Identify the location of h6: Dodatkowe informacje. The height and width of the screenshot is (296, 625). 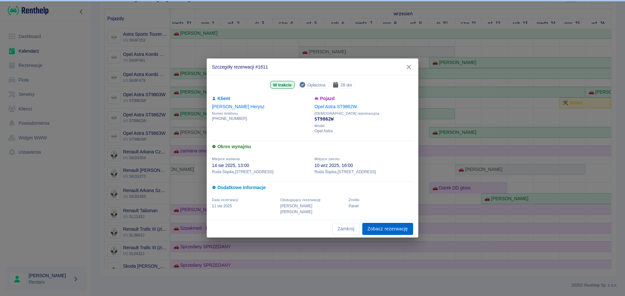
(312, 188).